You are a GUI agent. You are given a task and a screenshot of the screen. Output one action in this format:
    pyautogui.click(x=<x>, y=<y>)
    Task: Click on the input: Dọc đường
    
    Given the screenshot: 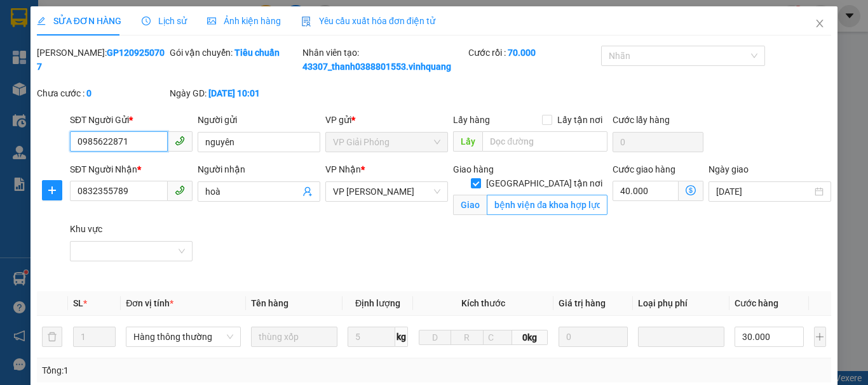 What is the action you would take?
    pyautogui.click(x=544, y=142)
    